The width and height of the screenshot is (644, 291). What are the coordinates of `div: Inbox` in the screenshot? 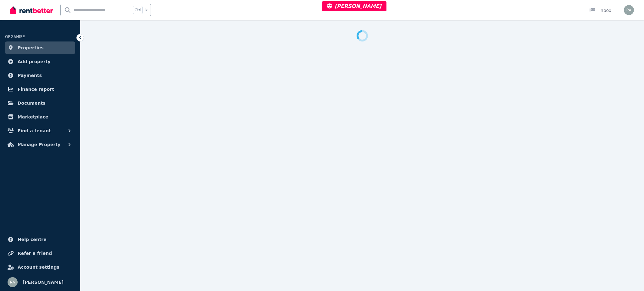 It's located at (600, 10).